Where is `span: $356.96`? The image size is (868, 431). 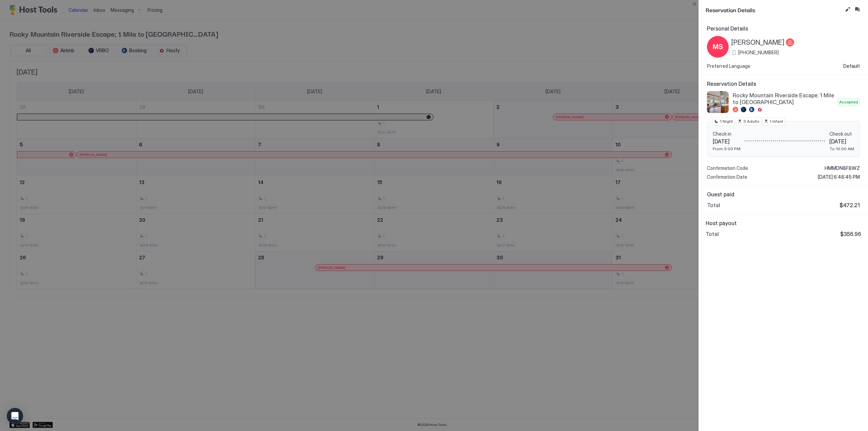
span: $356.96 is located at coordinates (851, 234).